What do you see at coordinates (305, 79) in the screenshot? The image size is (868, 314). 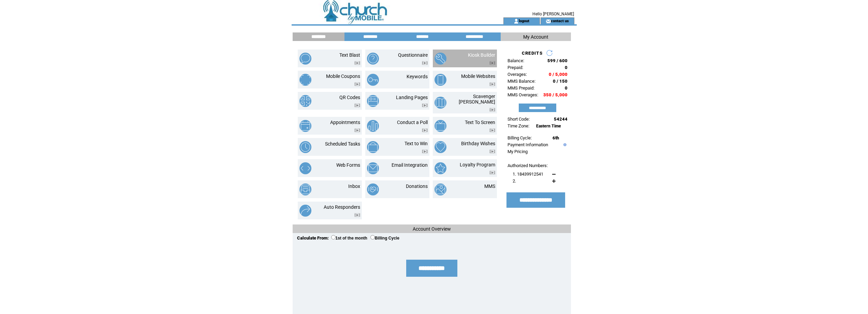 I see `img: mobile-coupons.png` at bounding box center [305, 79].